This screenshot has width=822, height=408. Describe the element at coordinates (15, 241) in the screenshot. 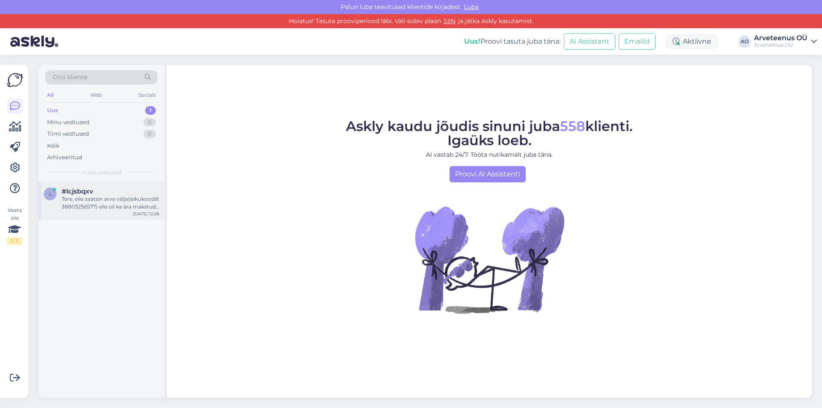

I see `div: 1 / 3` at that location.